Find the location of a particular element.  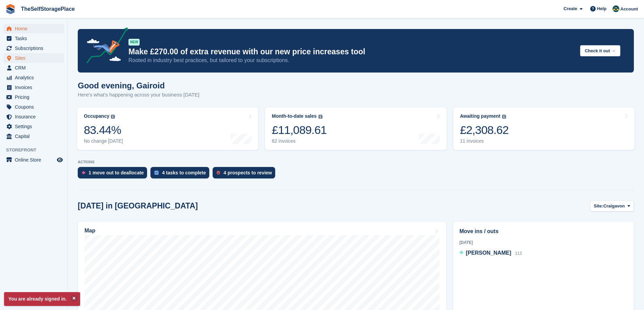

div: 4 tasks to complete is located at coordinates (183, 173).